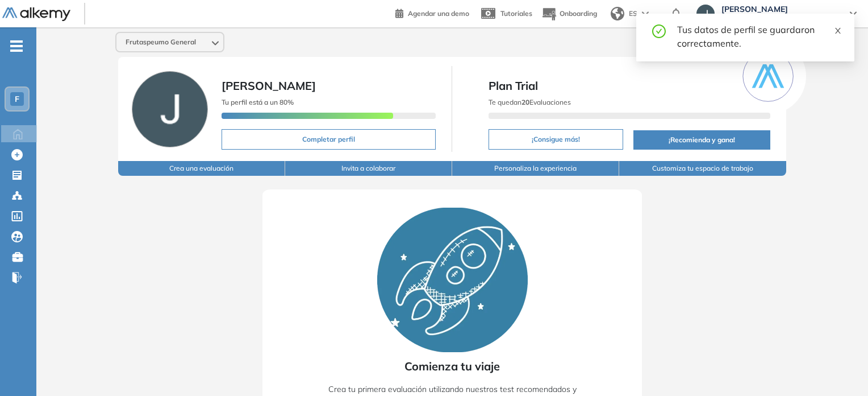 The image size is (868, 396). Describe the element at coordinates (703, 168) in the screenshot. I see `button: Customiza tu espacio de trabajo` at that location.